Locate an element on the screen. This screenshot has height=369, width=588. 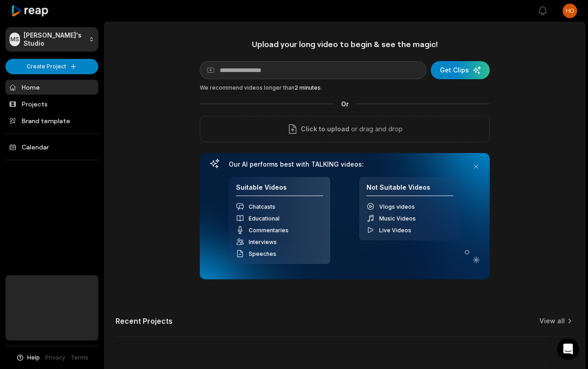
a: View all is located at coordinates (552, 320).